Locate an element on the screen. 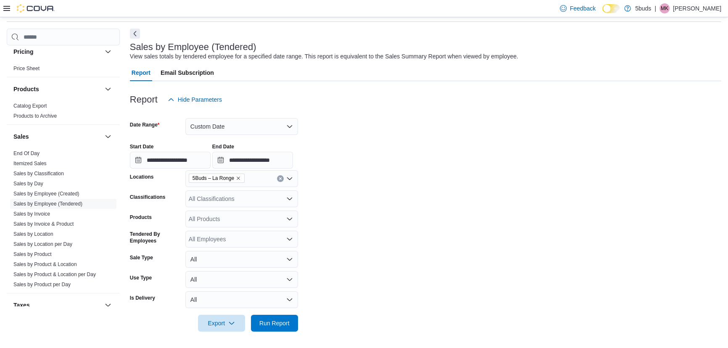 This screenshot has width=728, height=348. span: End Of Day is located at coordinates (26, 153).